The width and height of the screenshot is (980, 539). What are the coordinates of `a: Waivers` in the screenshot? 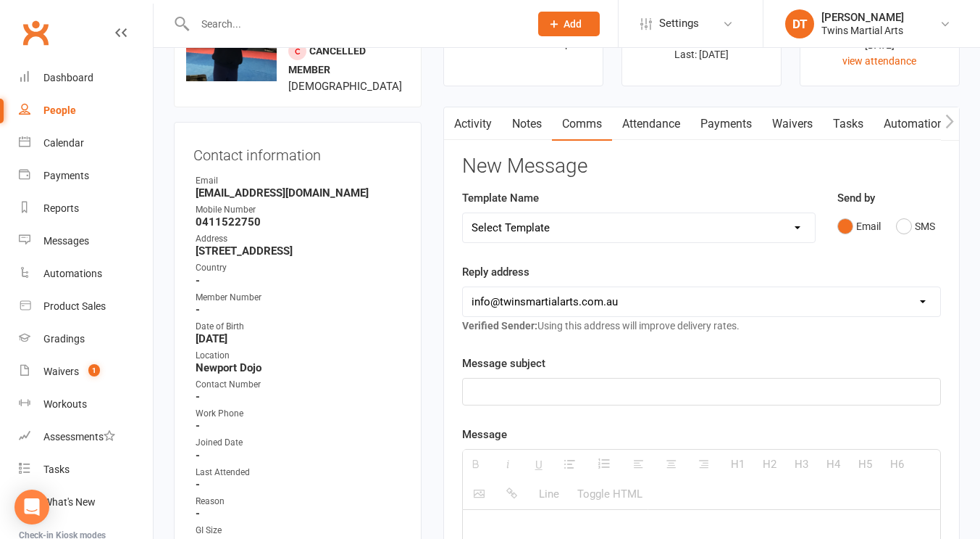 It's located at (793, 124).